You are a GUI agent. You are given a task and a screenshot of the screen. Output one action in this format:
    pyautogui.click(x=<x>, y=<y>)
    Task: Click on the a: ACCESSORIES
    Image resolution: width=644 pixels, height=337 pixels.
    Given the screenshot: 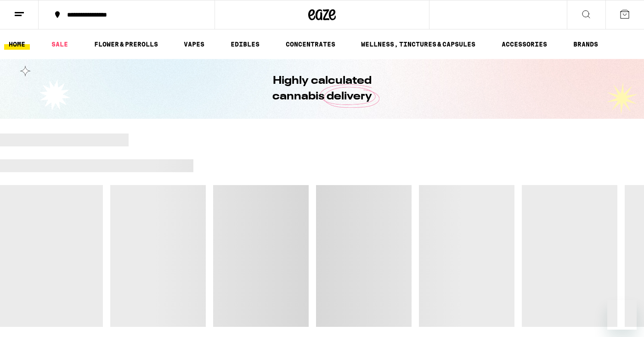 What is the action you would take?
    pyautogui.click(x=525, y=44)
    